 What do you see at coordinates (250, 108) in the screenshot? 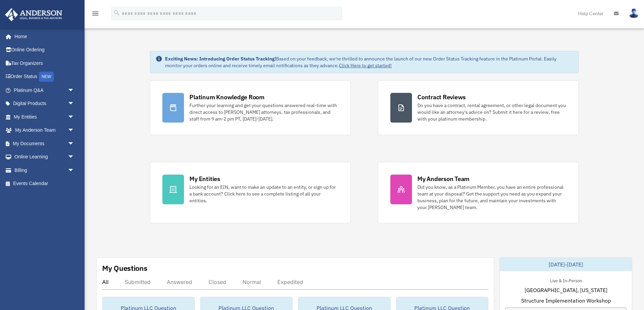
I see `a: Platinum Knowledge Room Further your learning and get your questions answered real-time with dire...` at bounding box center [250, 108].